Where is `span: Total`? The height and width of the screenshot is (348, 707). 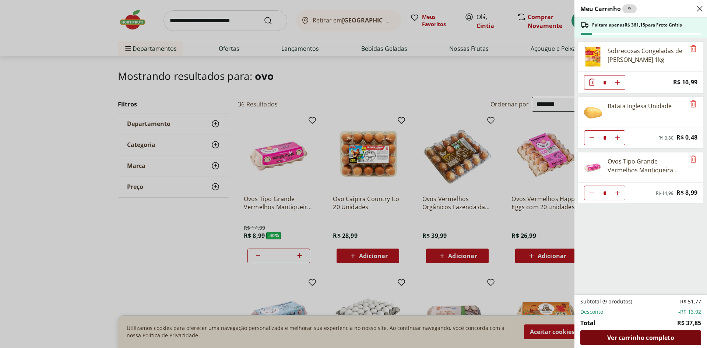
span: Total is located at coordinates (588, 323).